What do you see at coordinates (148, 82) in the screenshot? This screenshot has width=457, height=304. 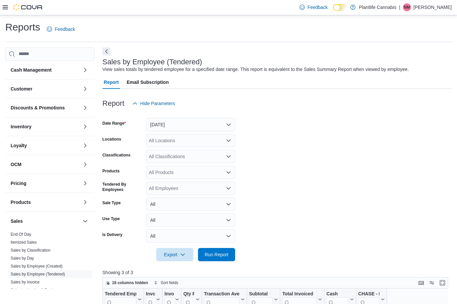 I see `span: Email Subscription` at bounding box center [148, 82].